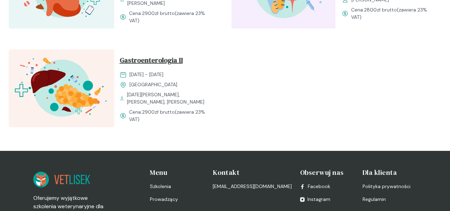 This screenshot has height=211, width=450. I want to click on h4: Kontakt, so click(252, 172).